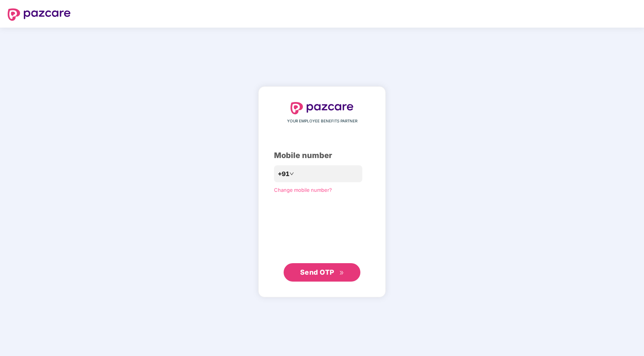 This screenshot has height=356, width=644. I want to click on span: YOUR EMPLOYEE BENEFITS PARTNER, so click(322, 121).